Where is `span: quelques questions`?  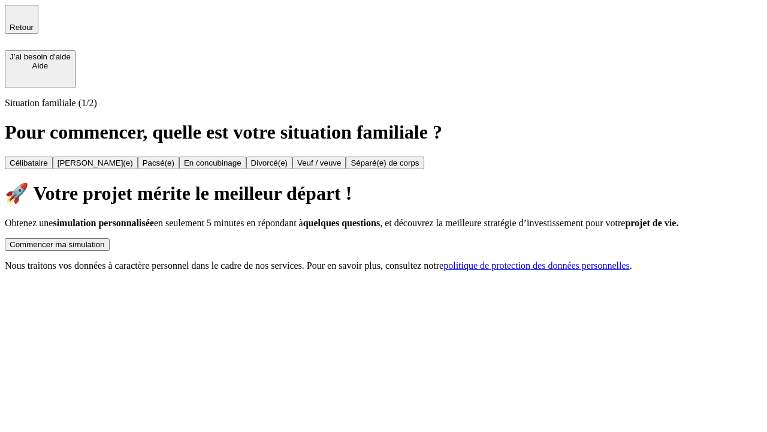
span: quelques questions is located at coordinates (342, 222).